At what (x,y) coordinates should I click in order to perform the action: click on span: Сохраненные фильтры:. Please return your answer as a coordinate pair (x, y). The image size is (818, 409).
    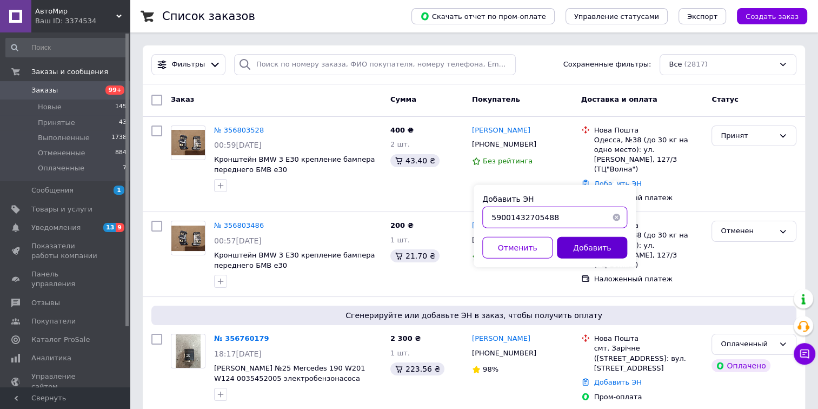
    Looking at the image, I should click on (607, 64).